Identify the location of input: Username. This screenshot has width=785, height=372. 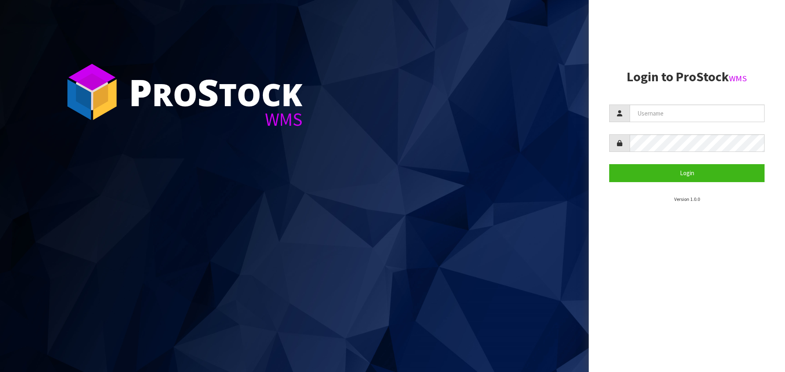
(697, 113).